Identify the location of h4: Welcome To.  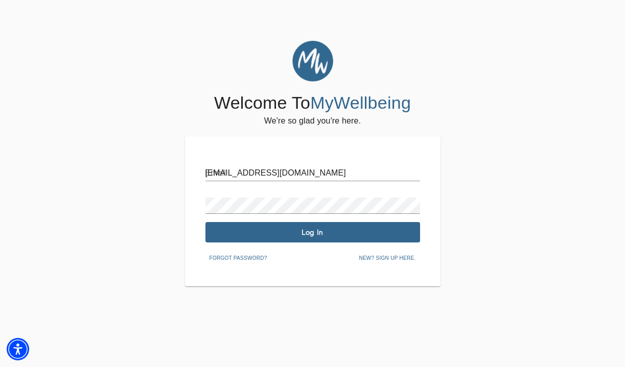
(312, 103).